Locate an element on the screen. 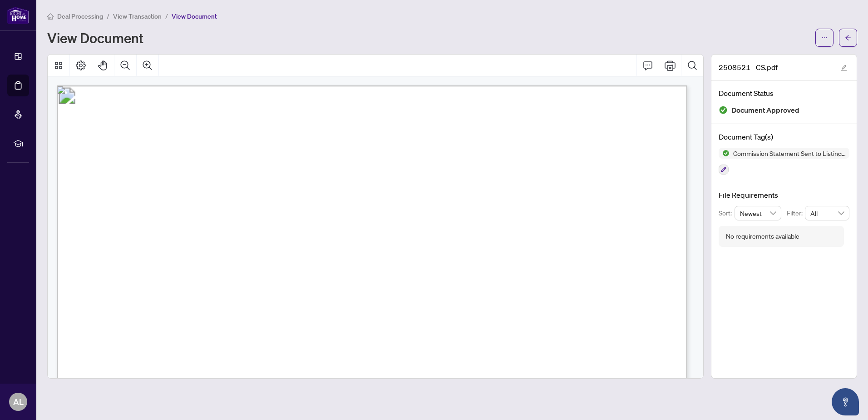 This screenshot has width=868, height=420. span: View Transaction is located at coordinates (137, 16).